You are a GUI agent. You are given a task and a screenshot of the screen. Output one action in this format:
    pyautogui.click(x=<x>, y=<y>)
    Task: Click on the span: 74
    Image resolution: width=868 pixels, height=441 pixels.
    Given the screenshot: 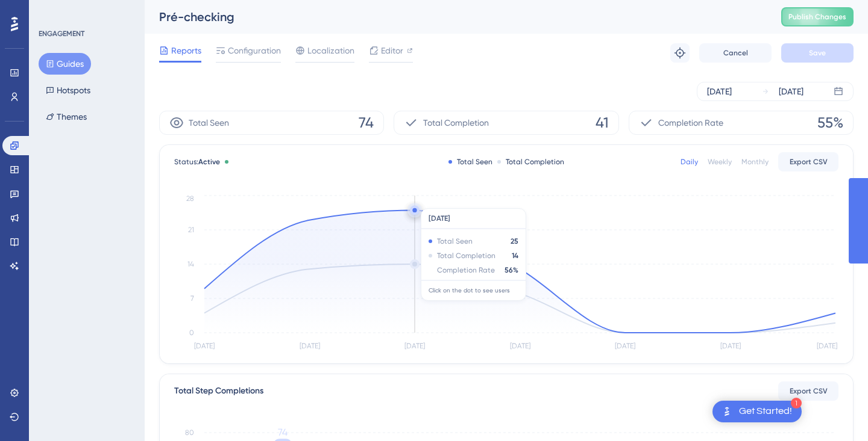 What is the action you would take?
    pyautogui.click(x=366, y=123)
    